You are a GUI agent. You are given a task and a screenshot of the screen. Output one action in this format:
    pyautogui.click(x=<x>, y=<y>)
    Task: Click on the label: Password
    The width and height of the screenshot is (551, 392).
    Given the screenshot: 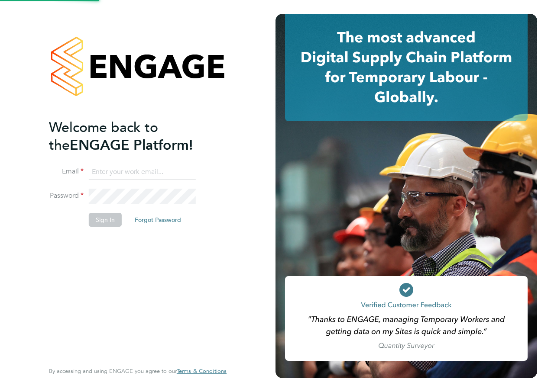 What is the action you would take?
    pyautogui.click(x=66, y=196)
    